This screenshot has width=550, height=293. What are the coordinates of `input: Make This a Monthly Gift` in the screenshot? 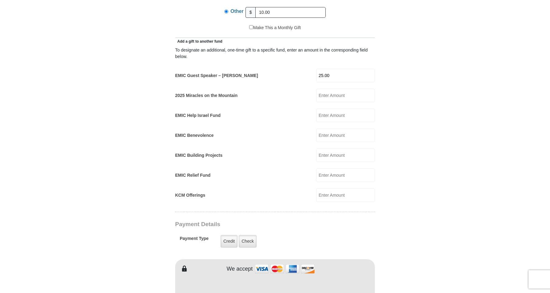 It's located at (251, 27).